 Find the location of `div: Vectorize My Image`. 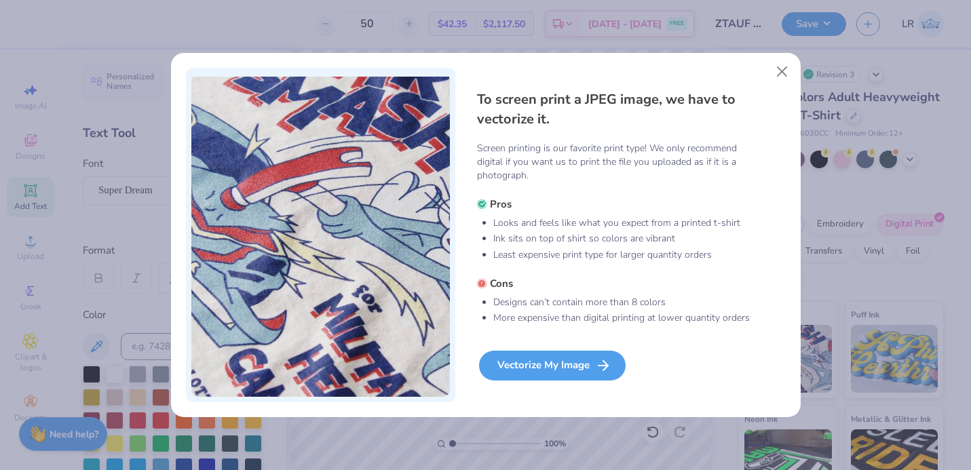

div: Vectorize My Image is located at coordinates (553, 366).